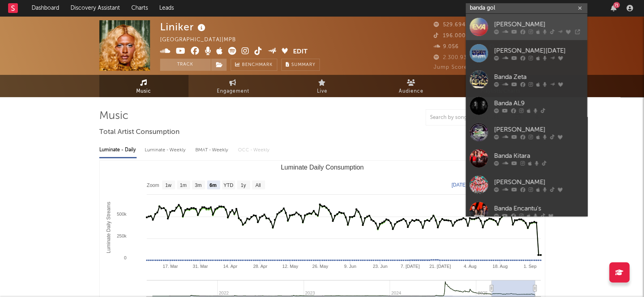 This screenshot has height=297, width=644. Describe the element at coordinates (230, 266) in the screenshot. I see `text: 14. Apr` at that location.